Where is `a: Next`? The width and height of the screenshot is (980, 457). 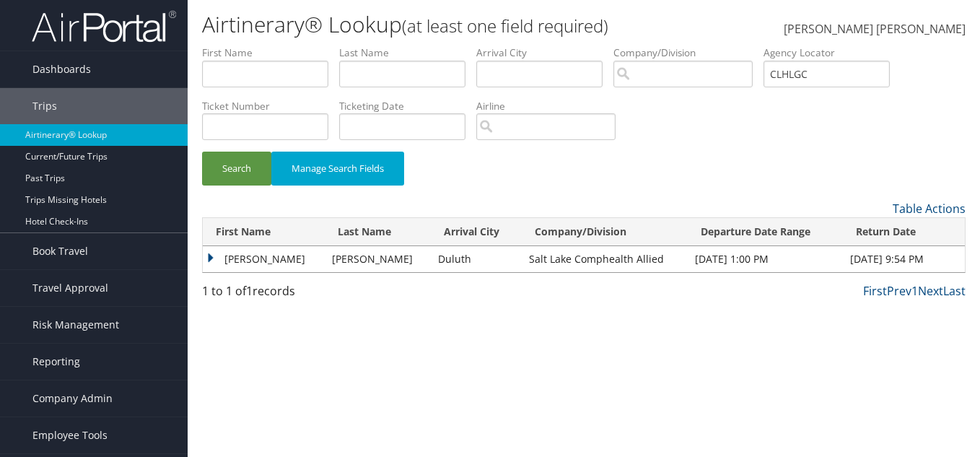 a: Next is located at coordinates (930, 291).